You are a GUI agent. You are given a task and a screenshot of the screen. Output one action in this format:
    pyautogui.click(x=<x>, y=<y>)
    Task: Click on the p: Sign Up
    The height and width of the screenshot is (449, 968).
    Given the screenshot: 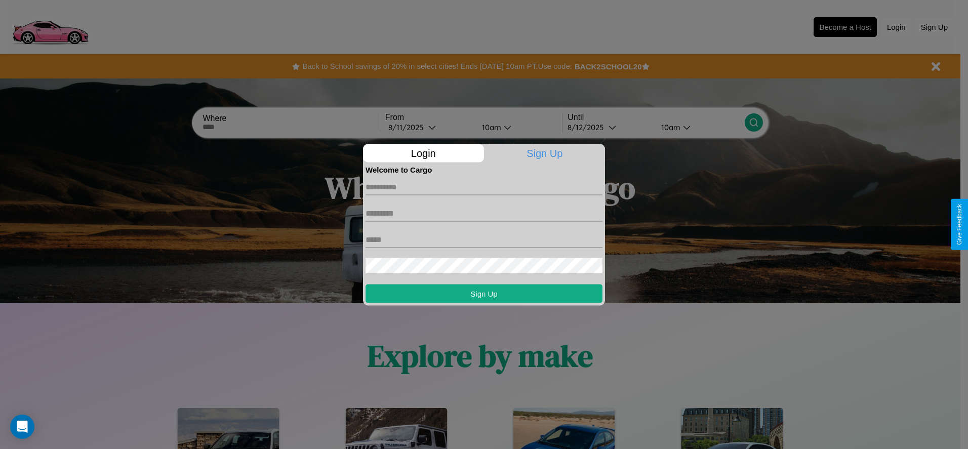 What is the action you would take?
    pyautogui.click(x=545, y=153)
    